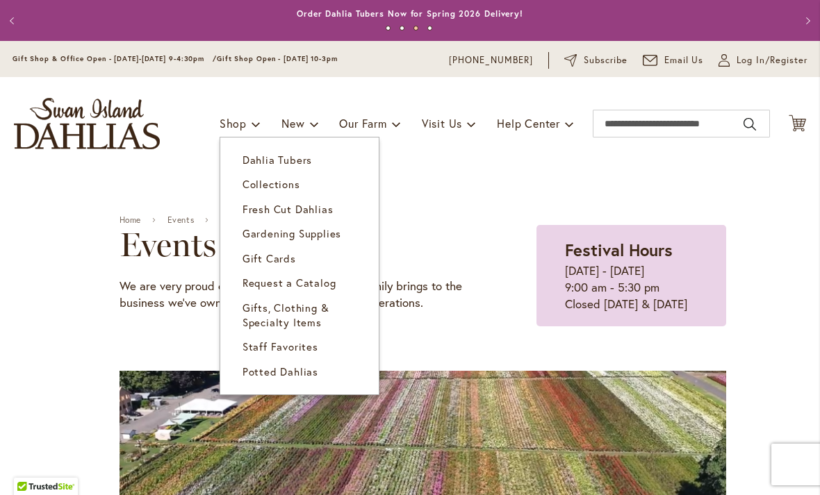 The height and width of the screenshot is (495, 820). Describe the element at coordinates (299, 258) in the screenshot. I see `a: Gift Cards` at that location.